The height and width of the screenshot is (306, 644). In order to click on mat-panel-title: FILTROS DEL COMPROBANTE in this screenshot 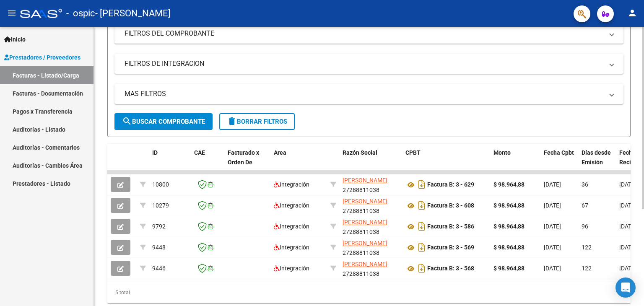, I will do `click(364, 34)`.